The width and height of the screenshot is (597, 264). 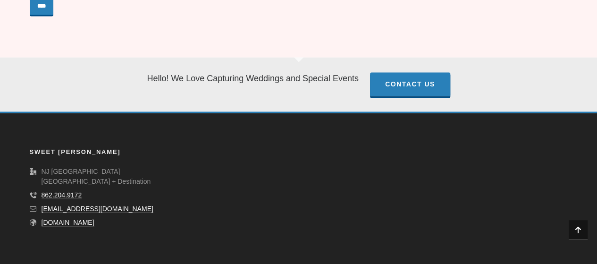 I want to click on a: 862.204.9172, so click(x=62, y=195).